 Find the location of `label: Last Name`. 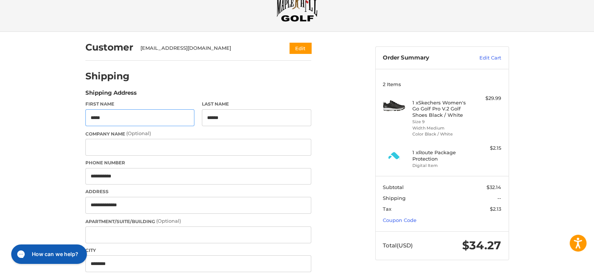

label: Last Name is located at coordinates (256, 104).